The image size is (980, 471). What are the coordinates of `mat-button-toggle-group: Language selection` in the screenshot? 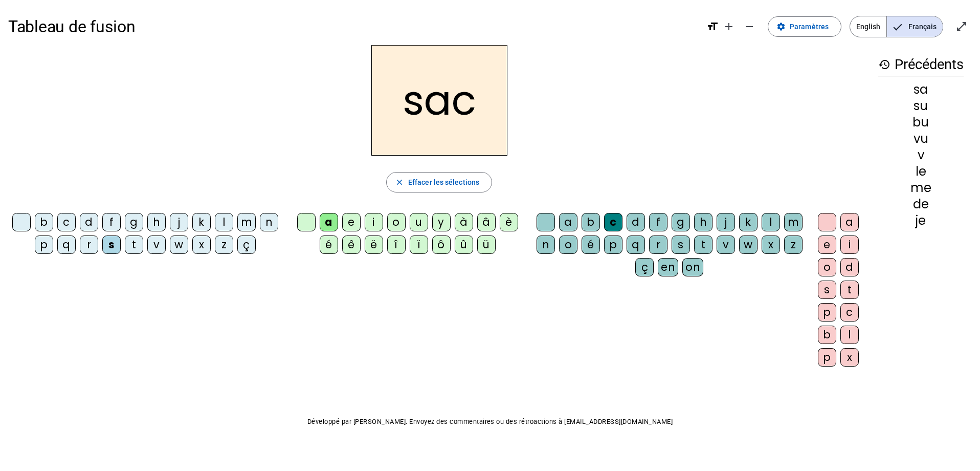 It's located at (897, 26).